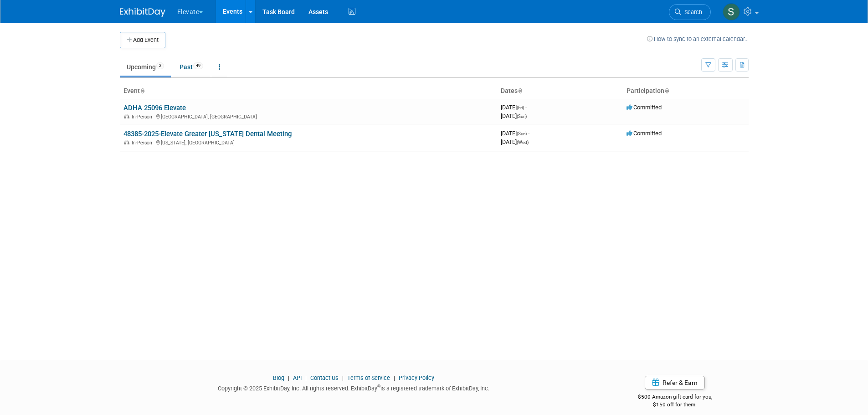 The image size is (868, 415). What do you see at coordinates (155, 108) in the screenshot?
I see `a: ADHA 25096 Elevate` at bounding box center [155, 108].